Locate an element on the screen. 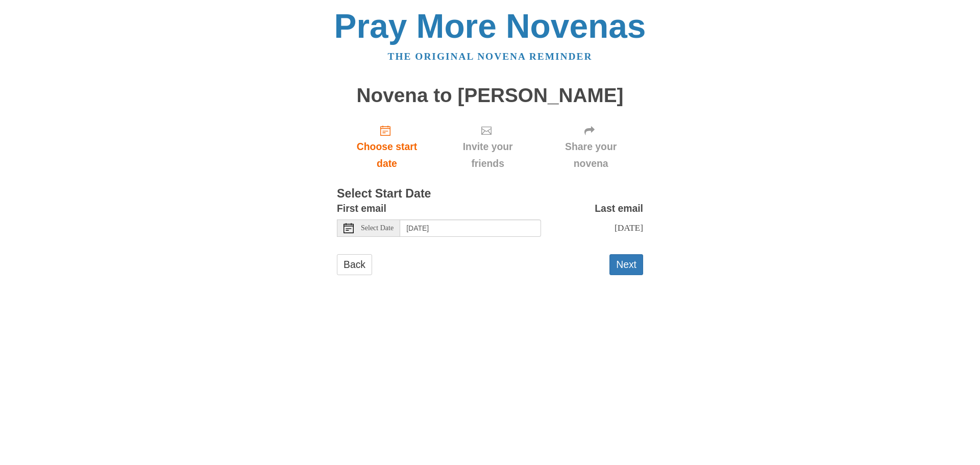 The width and height of the screenshot is (980, 465). label: First email is located at coordinates (361, 208).